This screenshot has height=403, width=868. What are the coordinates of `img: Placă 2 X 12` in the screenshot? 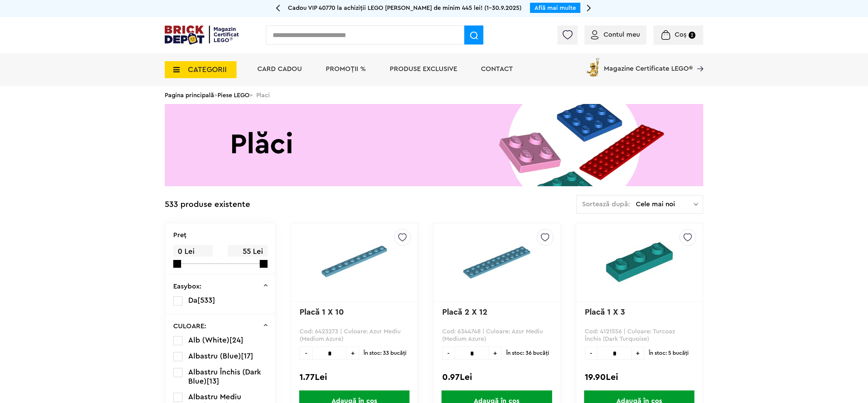 It's located at (497, 263).